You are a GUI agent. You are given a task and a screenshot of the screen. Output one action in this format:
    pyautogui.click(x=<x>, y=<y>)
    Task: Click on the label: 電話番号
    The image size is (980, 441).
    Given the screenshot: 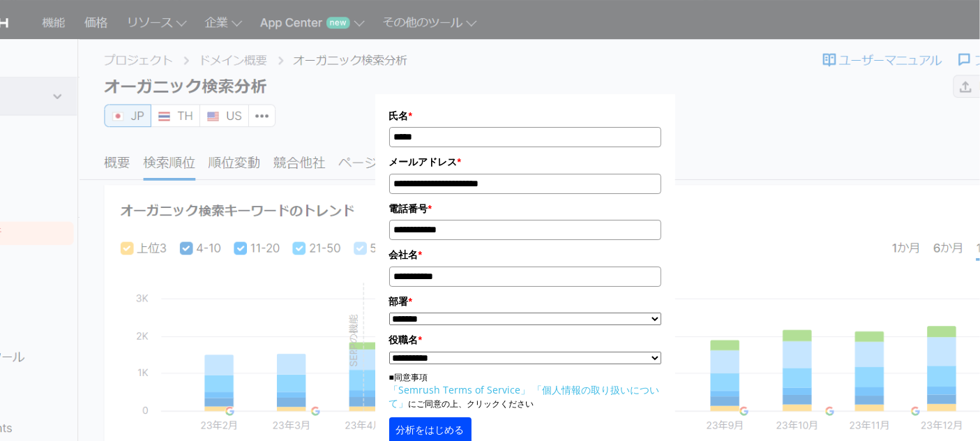 What is the action you would take?
    pyautogui.click(x=525, y=208)
    